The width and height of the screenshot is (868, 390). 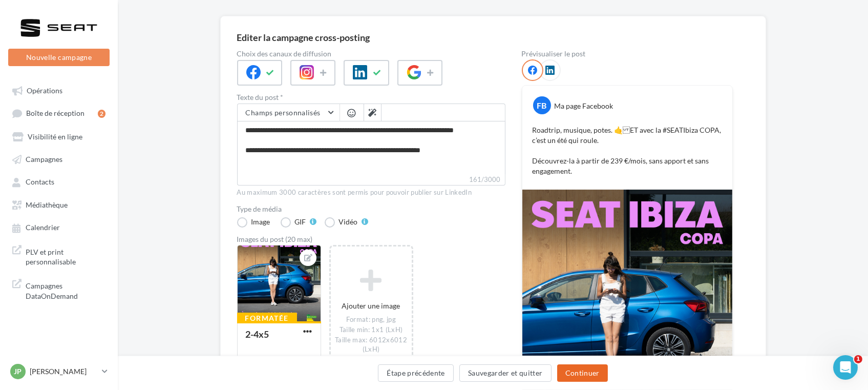 What do you see at coordinates (45, 91) in the screenshot?
I see `span: Opérations` at bounding box center [45, 91].